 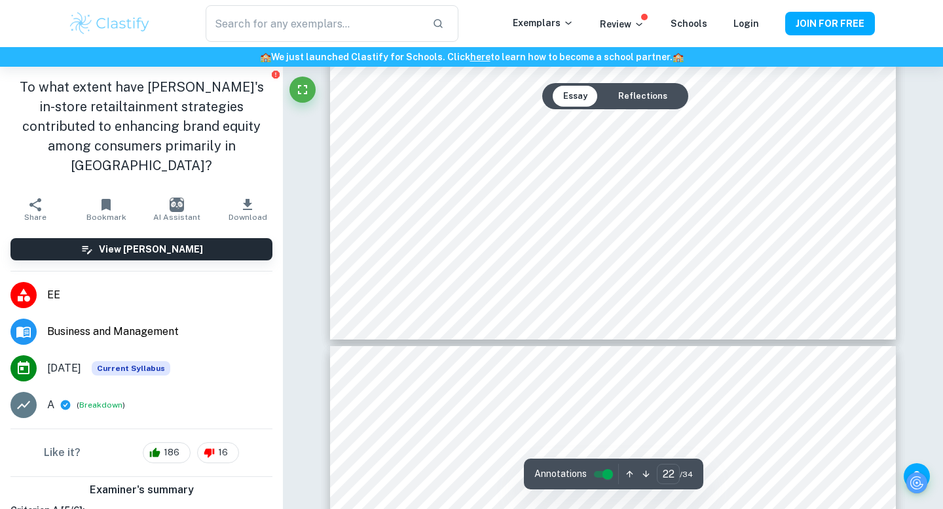 What do you see at coordinates (172, 453) in the screenshot?
I see `span: 186` at bounding box center [172, 453].